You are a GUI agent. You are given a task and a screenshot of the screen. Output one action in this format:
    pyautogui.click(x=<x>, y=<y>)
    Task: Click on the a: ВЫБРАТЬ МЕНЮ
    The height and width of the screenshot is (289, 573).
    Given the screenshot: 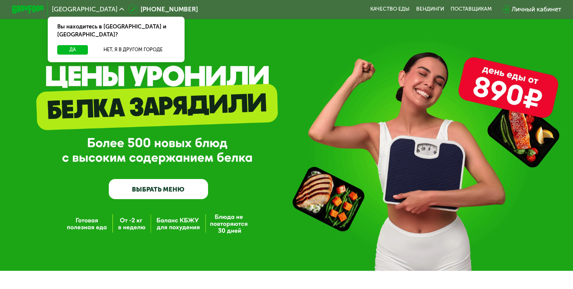 What is the action you would take?
    pyautogui.click(x=158, y=189)
    